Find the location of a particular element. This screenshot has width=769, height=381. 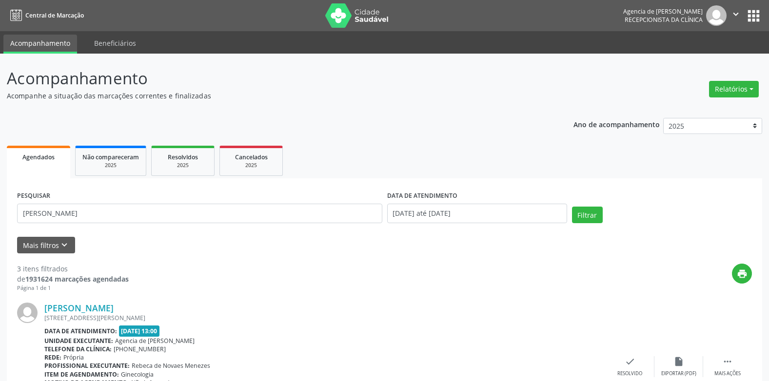

input: Nome, código do beneficiário ou CPF is located at coordinates (199, 213).